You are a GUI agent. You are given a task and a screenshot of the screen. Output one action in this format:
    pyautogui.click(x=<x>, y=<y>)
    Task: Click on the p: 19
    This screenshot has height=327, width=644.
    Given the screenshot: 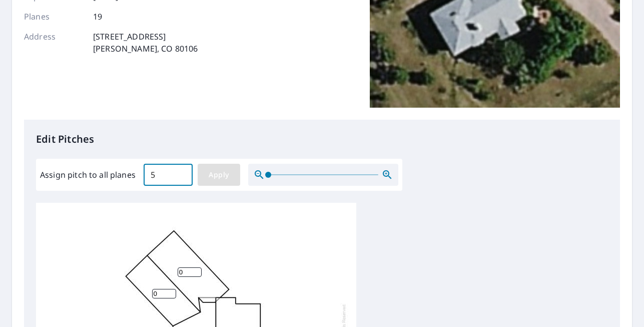 What is the action you would take?
    pyautogui.click(x=98, y=17)
    